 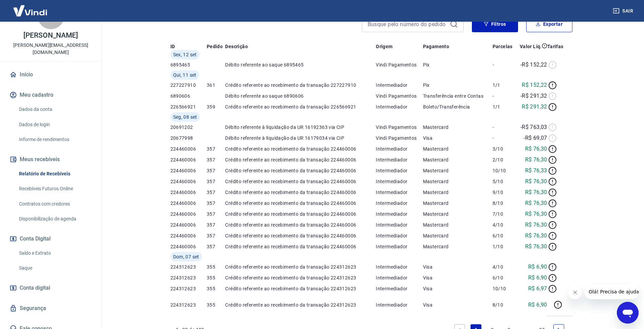 What do you see at coordinates (216, 107) in the screenshot?
I see `p: 359` at bounding box center [216, 107].